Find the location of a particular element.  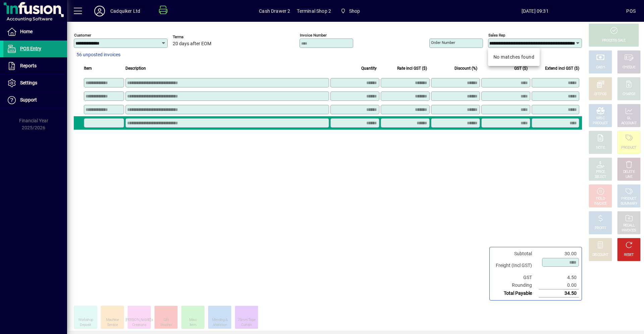

div: PROFIT is located at coordinates (600, 228).